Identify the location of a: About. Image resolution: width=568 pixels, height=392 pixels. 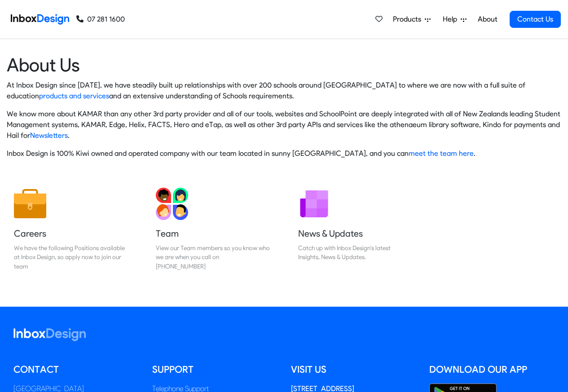
(487, 19).